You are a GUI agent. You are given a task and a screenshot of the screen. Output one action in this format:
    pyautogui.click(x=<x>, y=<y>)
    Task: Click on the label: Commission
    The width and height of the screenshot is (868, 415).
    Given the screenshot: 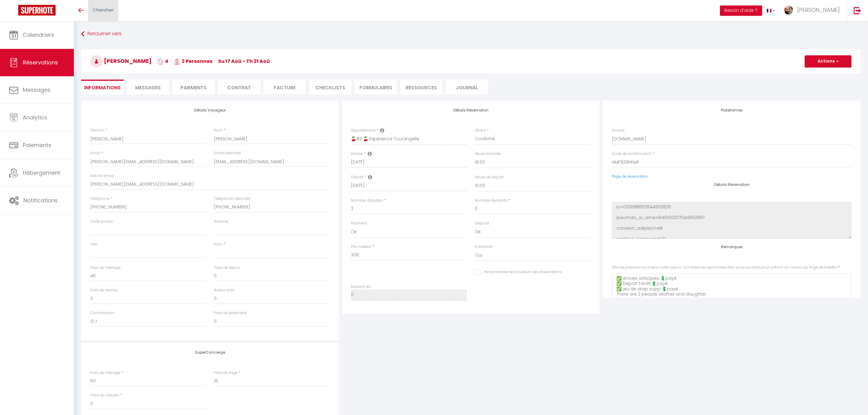 What is the action you would take?
    pyautogui.click(x=102, y=313)
    